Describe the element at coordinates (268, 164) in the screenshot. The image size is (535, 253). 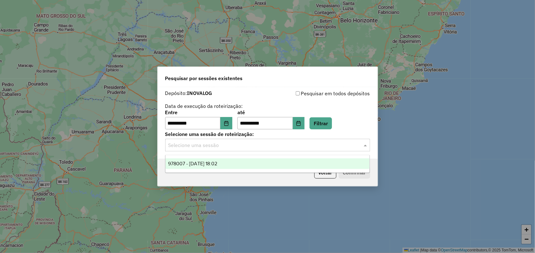
I see `ng-dropdown-panel: Options list` at that location.